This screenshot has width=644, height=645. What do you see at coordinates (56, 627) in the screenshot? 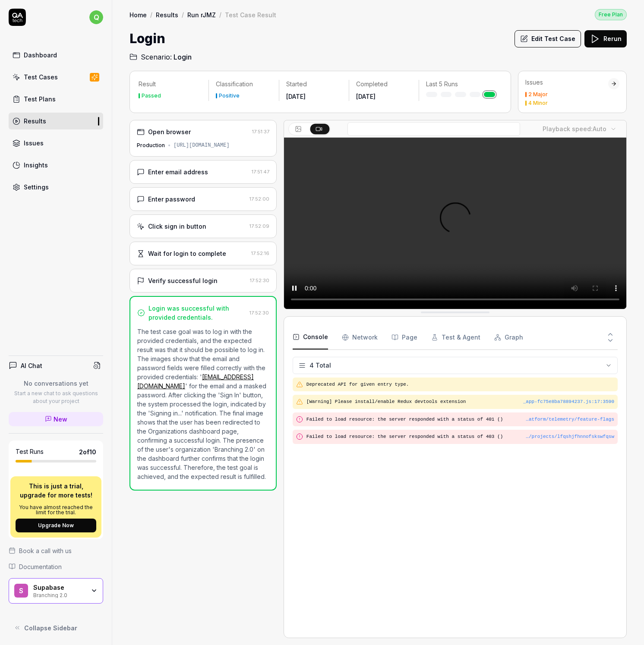
I see `button: Collapse Sidebar` at bounding box center [56, 627].